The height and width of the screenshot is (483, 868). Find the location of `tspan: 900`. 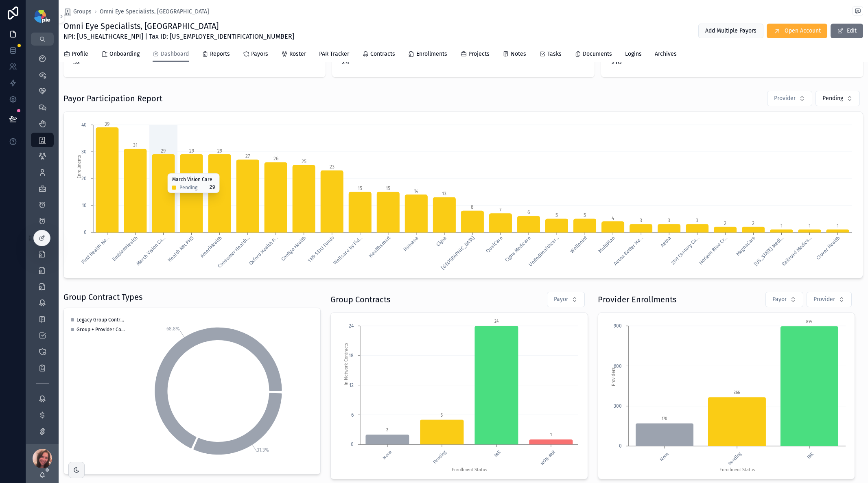

tspan: 900 is located at coordinates (618, 326).